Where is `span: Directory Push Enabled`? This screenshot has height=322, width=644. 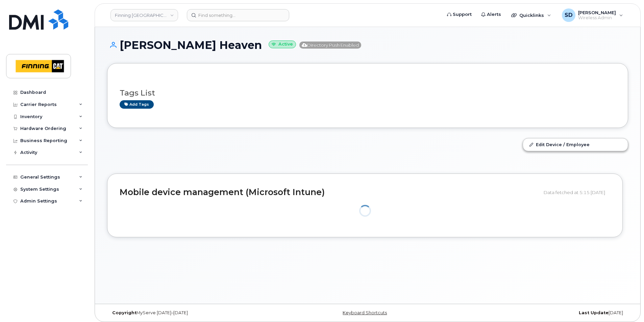
span: Directory Push Enabled is located at coordinates (330, 45).